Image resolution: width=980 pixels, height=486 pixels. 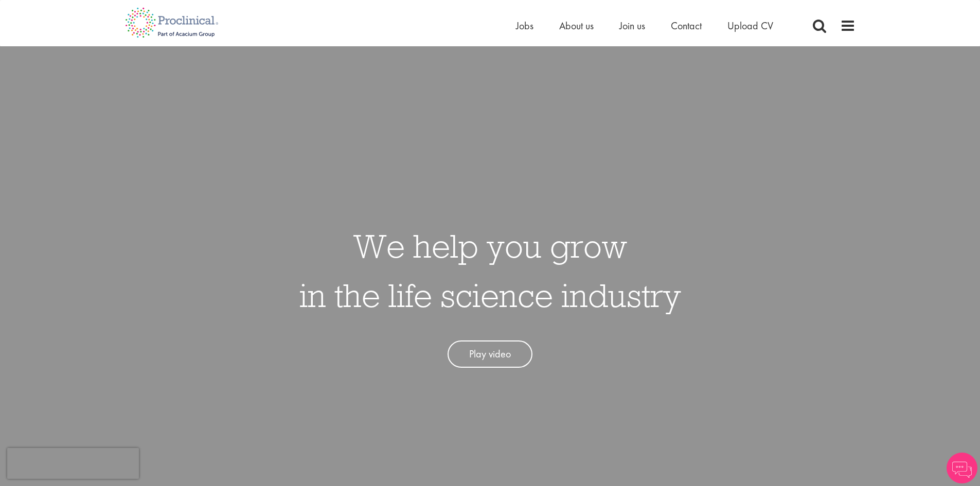 I want to click on span: Contact, so click(x=686, y=26).